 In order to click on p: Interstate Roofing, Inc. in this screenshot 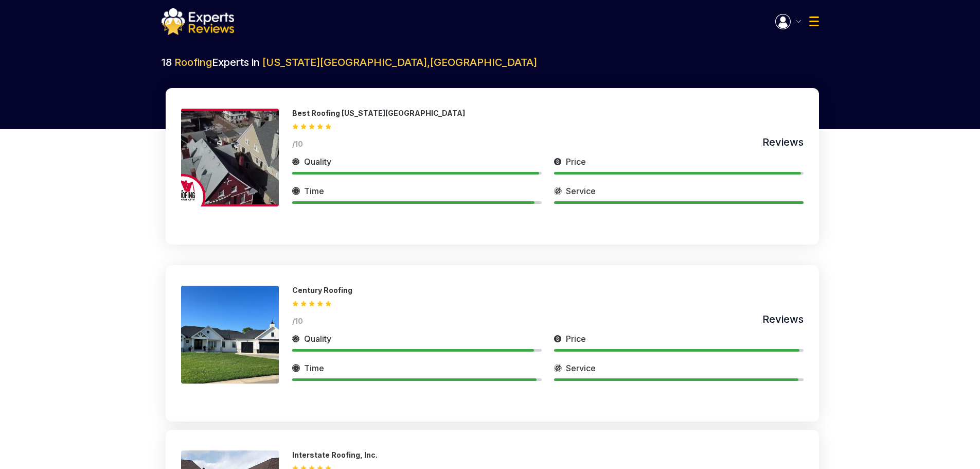, I will do `click(335, 455)`.